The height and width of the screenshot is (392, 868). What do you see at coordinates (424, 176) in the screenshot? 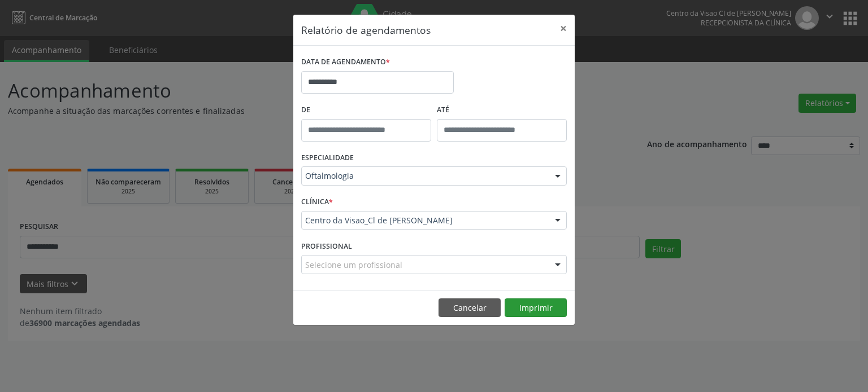
I see `span: Oftalmologia` at bounding box center [424, 176].